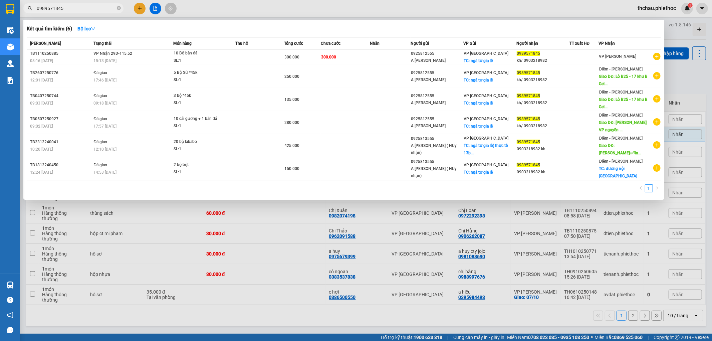  Describe the element at coordinates (199, 73) in the screenshot. I see `div: 5 Bộ Sứ *45k` at that location.